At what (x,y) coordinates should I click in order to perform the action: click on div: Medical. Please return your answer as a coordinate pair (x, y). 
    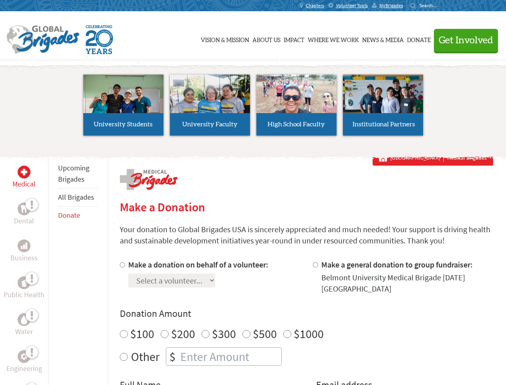
    Looking at the image, I should click on (24, 172).